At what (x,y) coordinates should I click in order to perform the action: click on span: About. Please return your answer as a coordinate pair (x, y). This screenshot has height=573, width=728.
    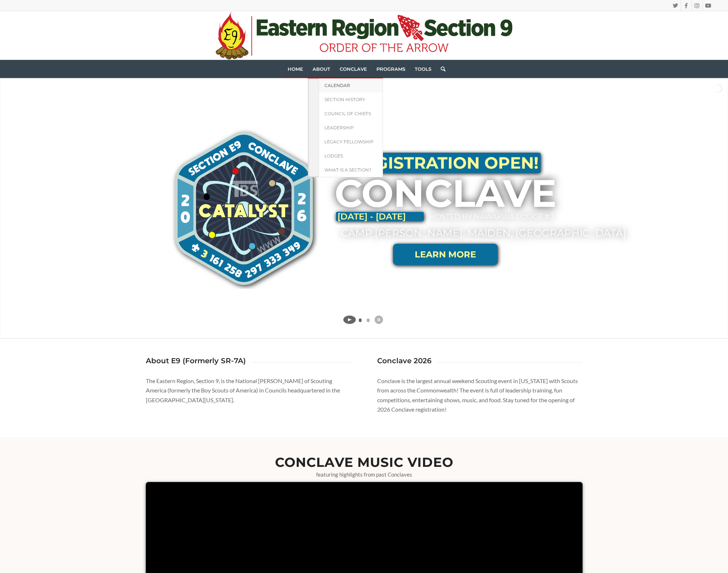
    Looking at the image, I should click on (321, 69).